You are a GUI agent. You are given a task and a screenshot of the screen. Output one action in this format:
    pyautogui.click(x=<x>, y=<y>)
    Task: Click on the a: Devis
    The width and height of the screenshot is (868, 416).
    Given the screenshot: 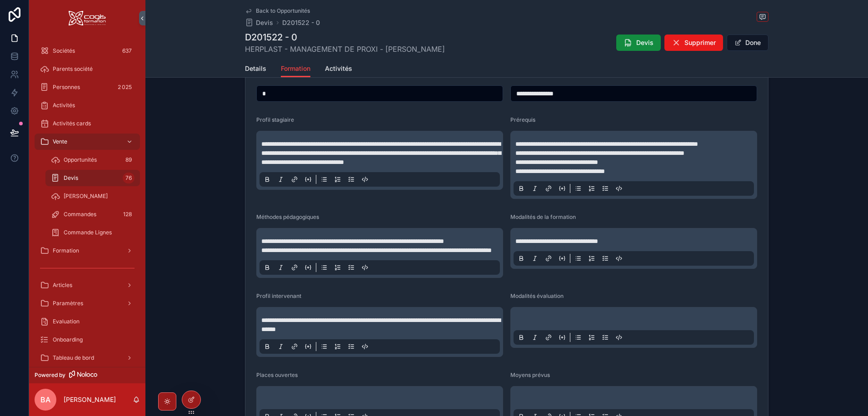 What is the action you would take?
    pyautogui.click(x=259, y=23)
    